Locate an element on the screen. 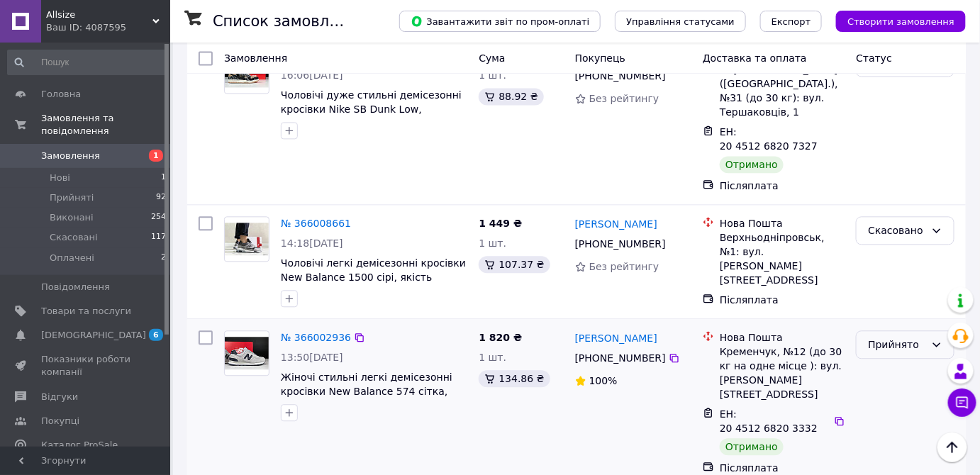 The height and width of the screenshot is (475, 980). span: 1 449 ₴ is located at coordinates (500, 224).